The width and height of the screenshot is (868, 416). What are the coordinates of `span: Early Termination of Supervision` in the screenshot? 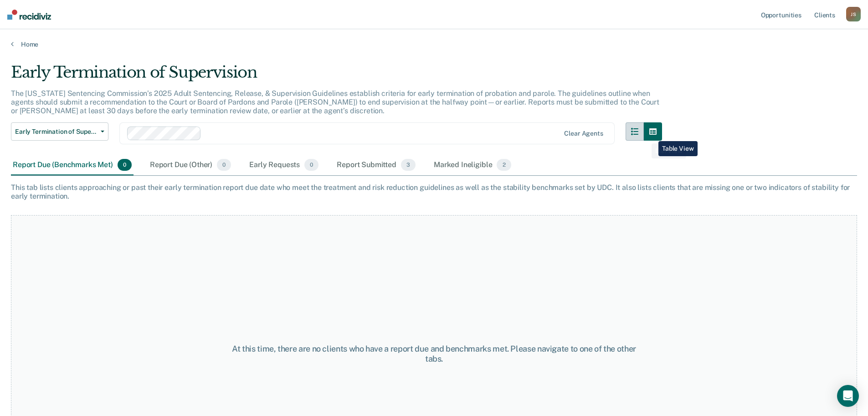 It's located at (56, 131).